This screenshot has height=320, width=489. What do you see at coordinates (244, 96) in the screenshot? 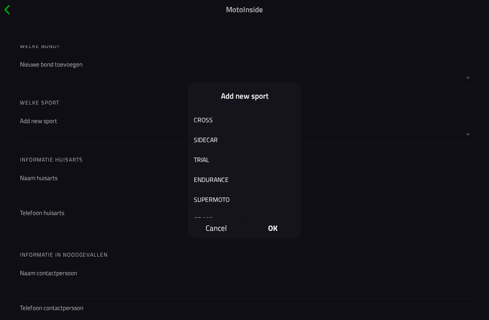
I see `h2: Add new sport` at bounding box center [244, 96].